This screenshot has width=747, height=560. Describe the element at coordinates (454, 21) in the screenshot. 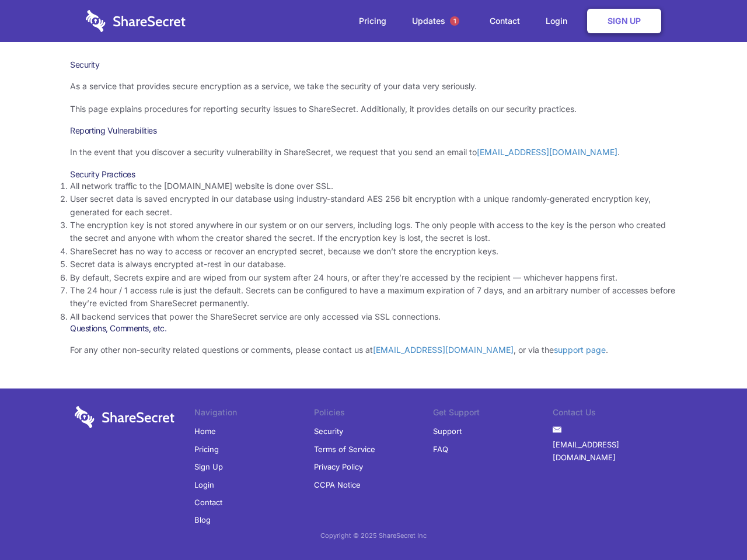

I see `span: 1` at that location.